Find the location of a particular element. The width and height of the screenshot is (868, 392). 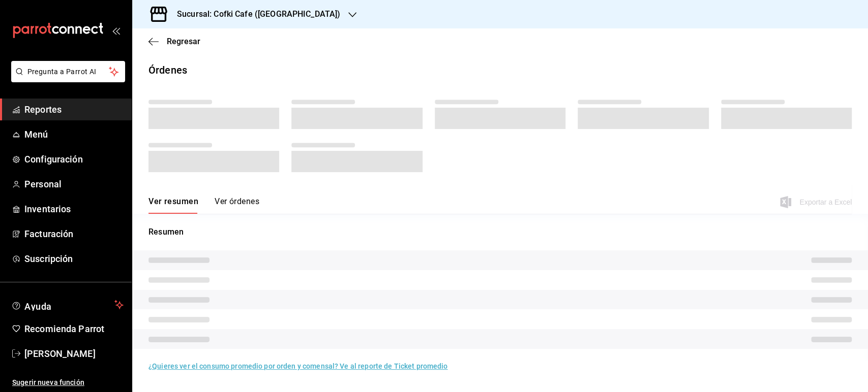

button: Ver órdenes is located at coordinates (237, 205).